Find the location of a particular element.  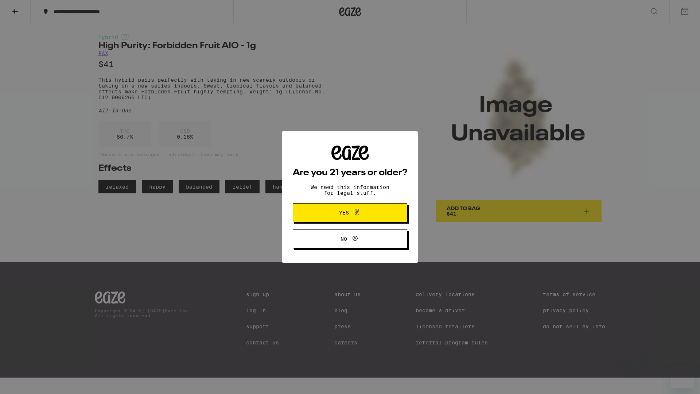

p: We need this information for legal stuff. is located at coordinates (350, 190).